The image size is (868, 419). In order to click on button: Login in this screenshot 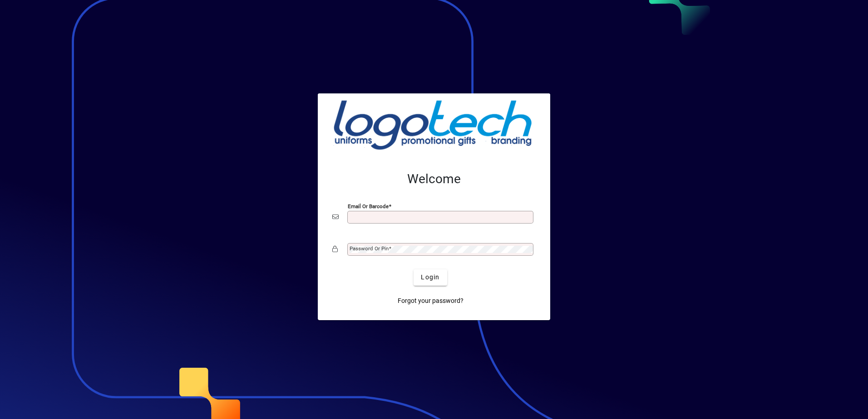, I will do `click(430, 278)`.